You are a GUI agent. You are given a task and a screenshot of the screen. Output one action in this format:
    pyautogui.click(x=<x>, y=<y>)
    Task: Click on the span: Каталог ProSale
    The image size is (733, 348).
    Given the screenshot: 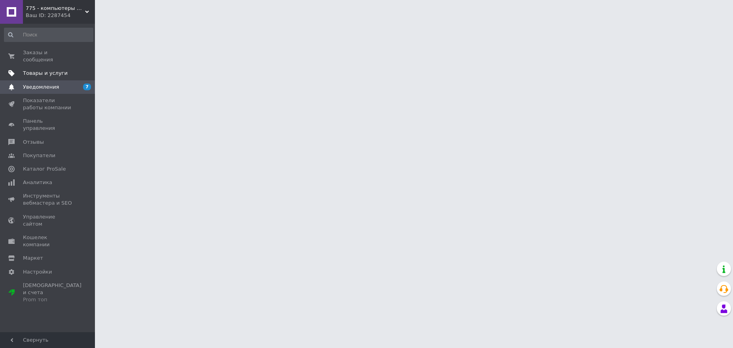 What is the action you would take?
    pyautogui.click(x=44, y=169)
    